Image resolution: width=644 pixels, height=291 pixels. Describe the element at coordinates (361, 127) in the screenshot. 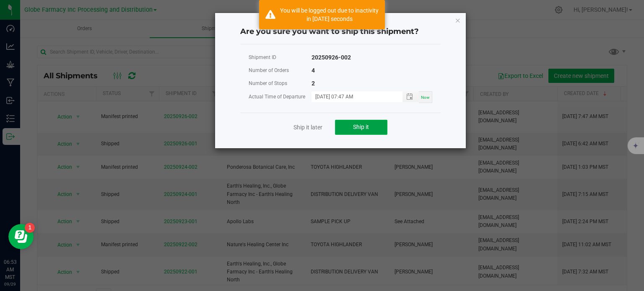

I see `span: Ship it` at that location.